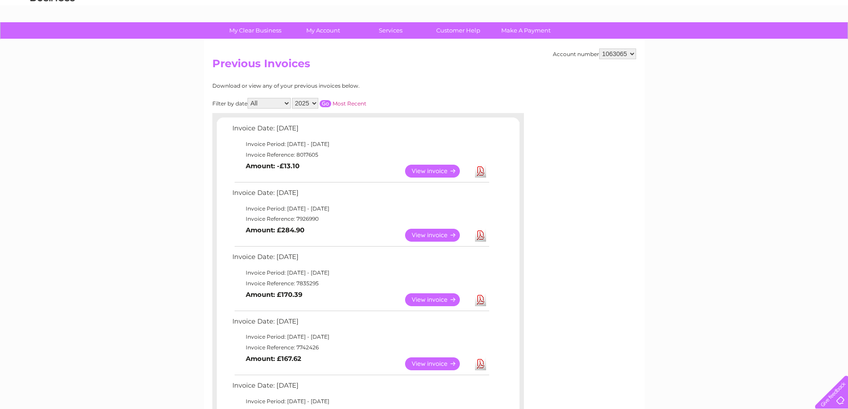  I want to click on a: Energy, so click(723, 41).